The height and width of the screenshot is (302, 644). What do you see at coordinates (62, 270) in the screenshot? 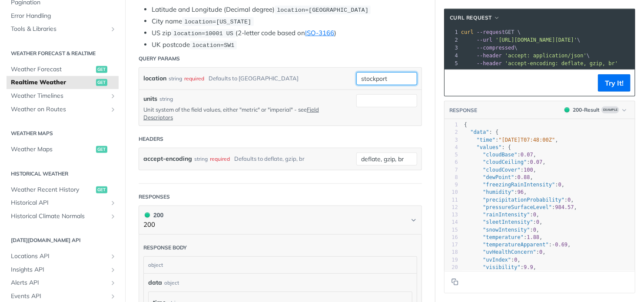
I see `a: Insights APIShow subpages for Insights API` at bounding box center [62, 270].